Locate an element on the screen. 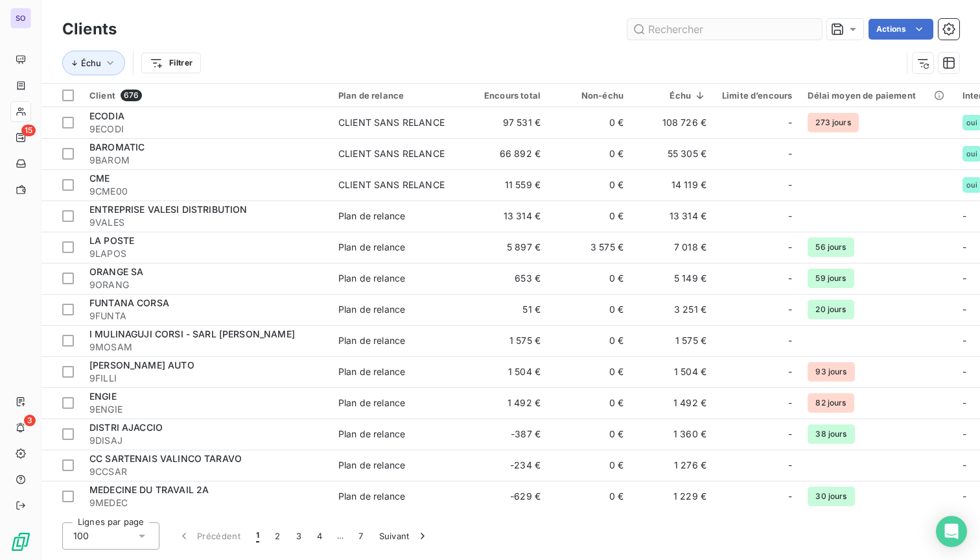 This screenshot has height=560, width=980. td: 3 575 € is located at coordinates (590, 247).